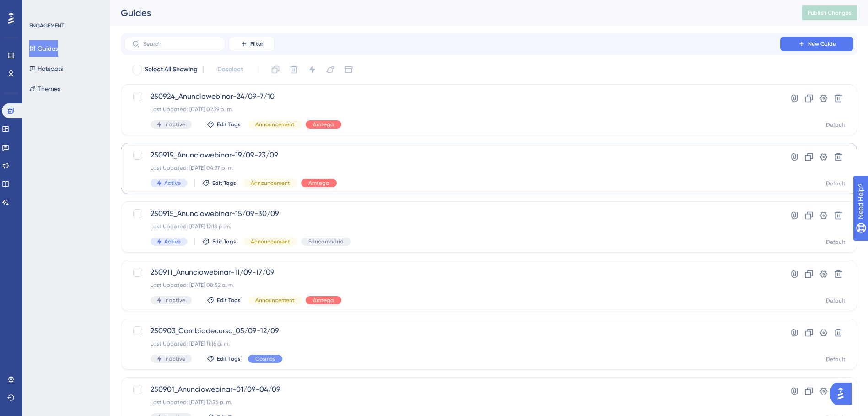 The image size is (868, 416). Describe the element at coordinates (44, 48) in the screenshot. I see `button: Guides` at that location.